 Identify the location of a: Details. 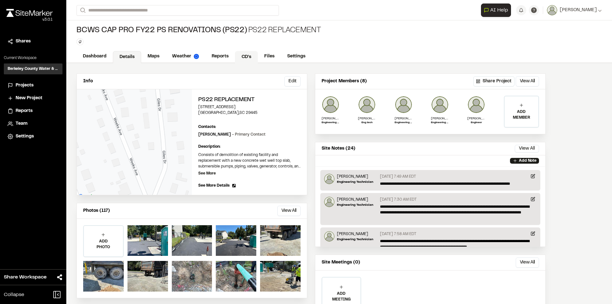
(127, 57).